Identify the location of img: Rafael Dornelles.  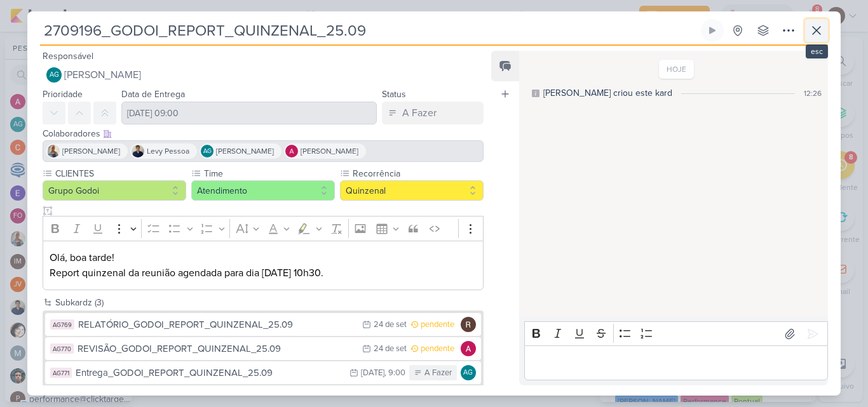
(468, 325).